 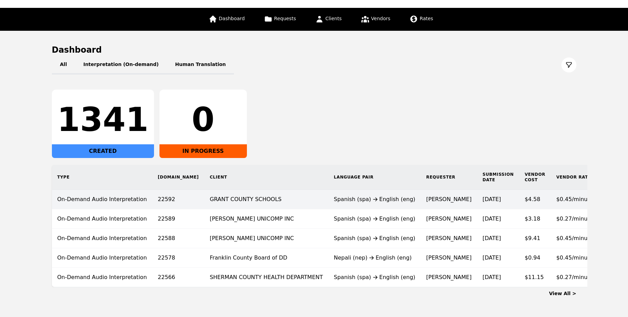 I want to click on div: CREATED, so click(x=103, y=151).